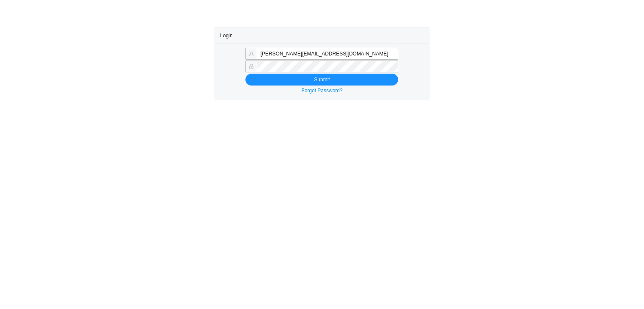 The height and width of the screenshot is (309, 644). Describe the element at coordinates (321, 35) in the screenshot. I see `div: Login` at that location.